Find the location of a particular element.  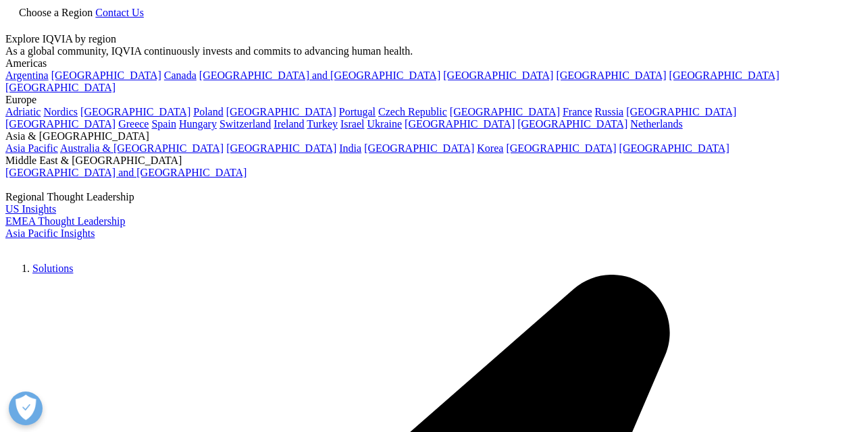

a: France is located at coordinates (577, 111).